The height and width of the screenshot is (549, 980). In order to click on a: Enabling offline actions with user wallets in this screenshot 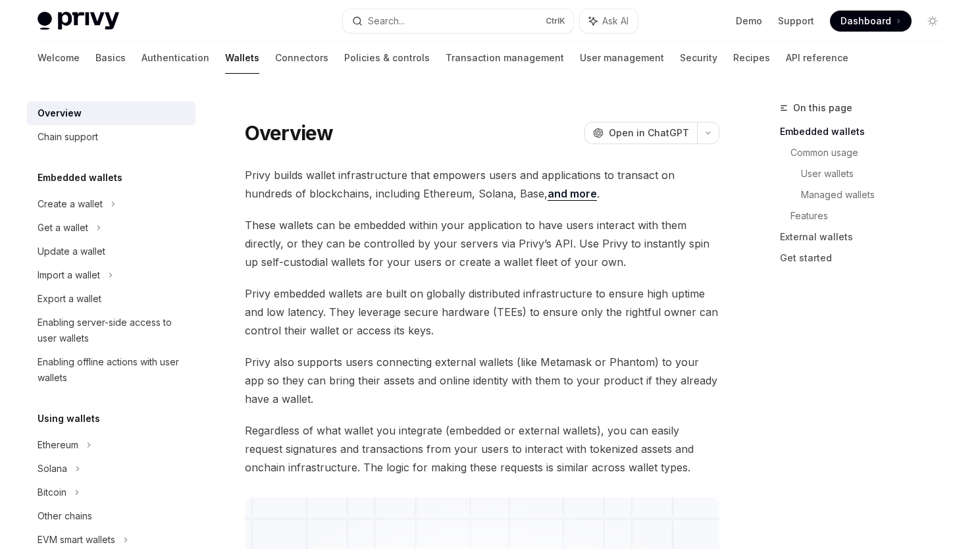, I will do `click(111, 370)`.